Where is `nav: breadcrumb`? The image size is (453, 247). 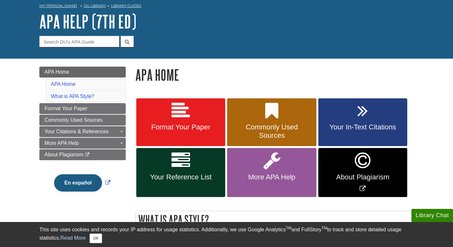
nav: breadcrumb is located at coordinates (226, 7).